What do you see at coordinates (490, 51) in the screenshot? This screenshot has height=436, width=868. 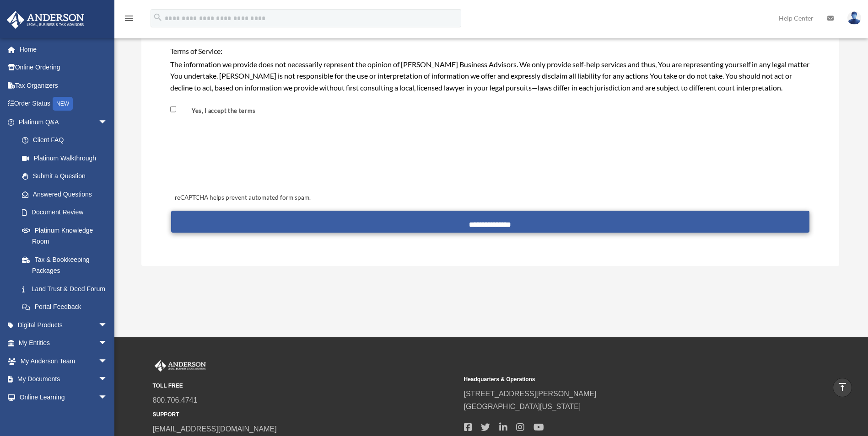 I see `h4: Terms of Service:` at bounding box center [490, 51].